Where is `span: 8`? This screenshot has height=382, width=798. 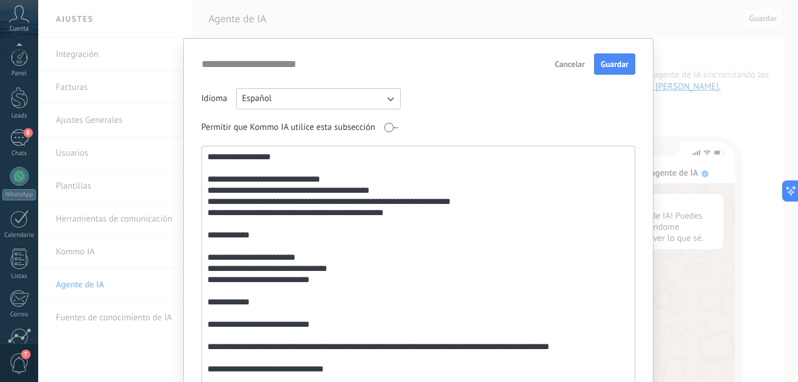 span: 8 is located at coordinates (28, 133).